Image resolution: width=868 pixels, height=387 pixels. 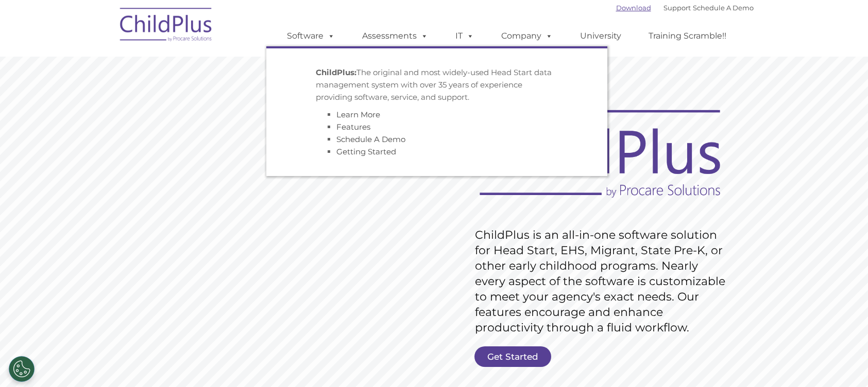 What do you see at coordinates (601, 36) in the screenshot?
I see `a: University` at bounding box center [601, 36].